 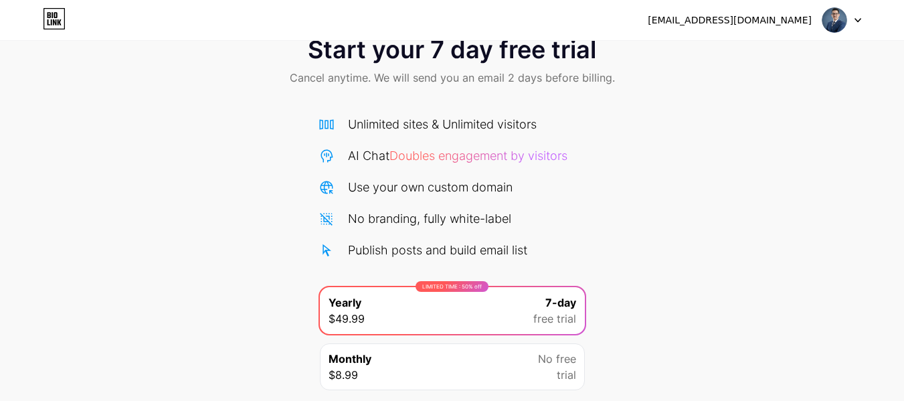 I want to click on span: Yearly, so click(x=345, y=302).